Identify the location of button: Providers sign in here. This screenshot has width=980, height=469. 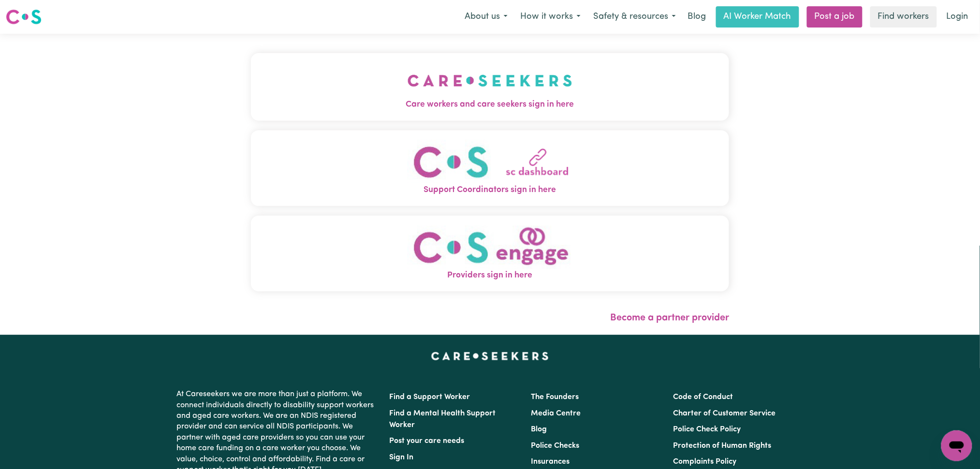
(490, 254).